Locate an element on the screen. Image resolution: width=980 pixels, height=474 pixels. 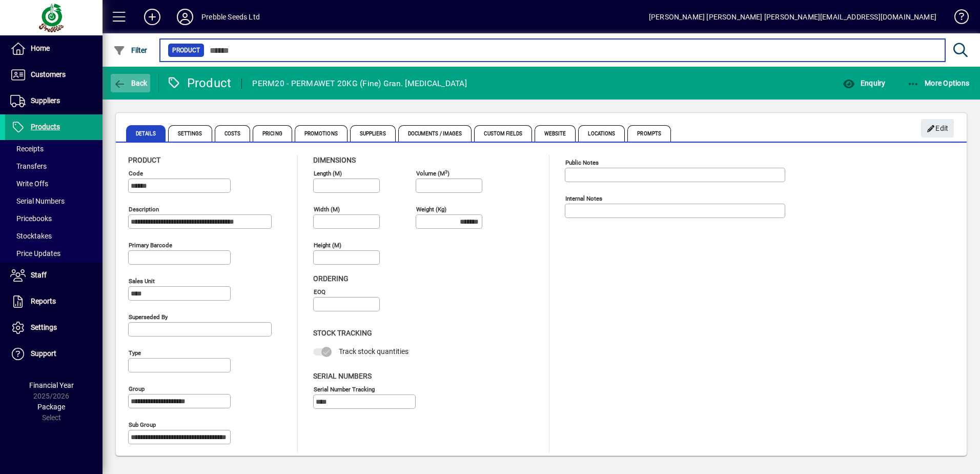
span: Pricing is located at coordinates (272, 134).